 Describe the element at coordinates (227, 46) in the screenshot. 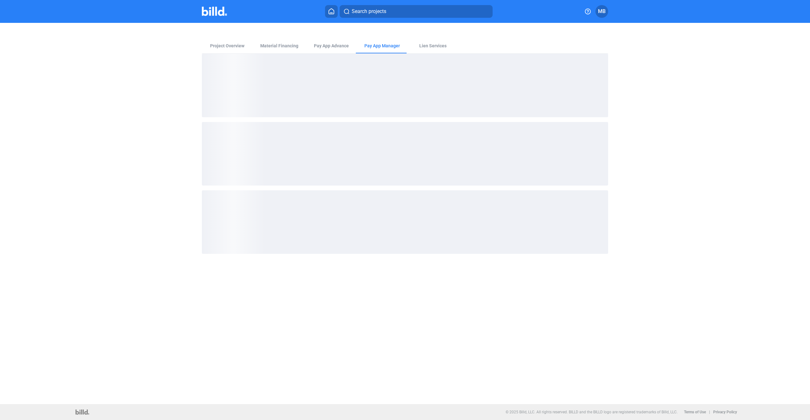

I see `div: Project Overview` at that location.